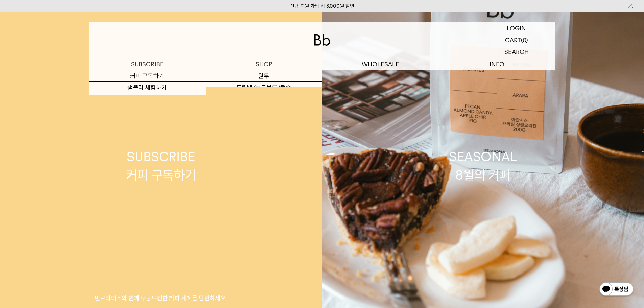  Describe the element at coordinates (322, 40) in the screenshot. I see `img: 로고` at that location.